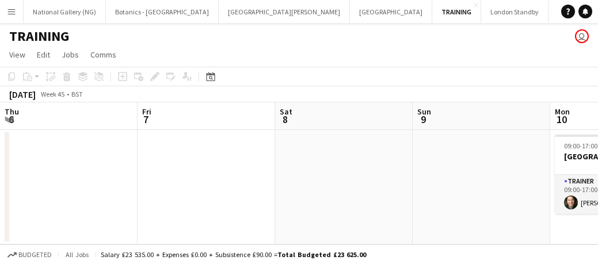 This screenshot has height=264, width=598. Describe the element at coordinates (39, 36) in the screenshot. I see `h1: TRAINING` at that location.